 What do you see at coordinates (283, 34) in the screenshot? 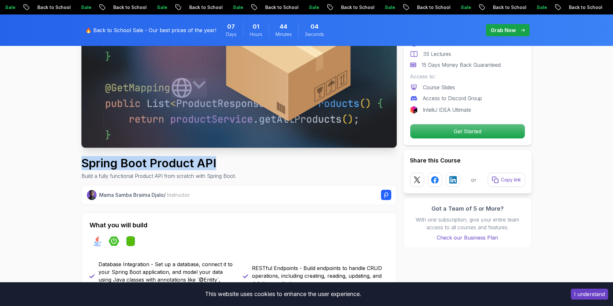
I see `span: Minutes` at bounding box center [283, 34].